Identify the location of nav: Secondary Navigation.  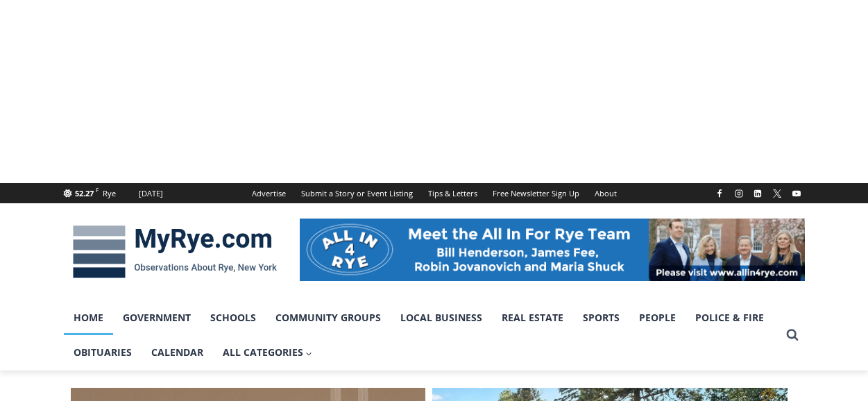
(435, 192).